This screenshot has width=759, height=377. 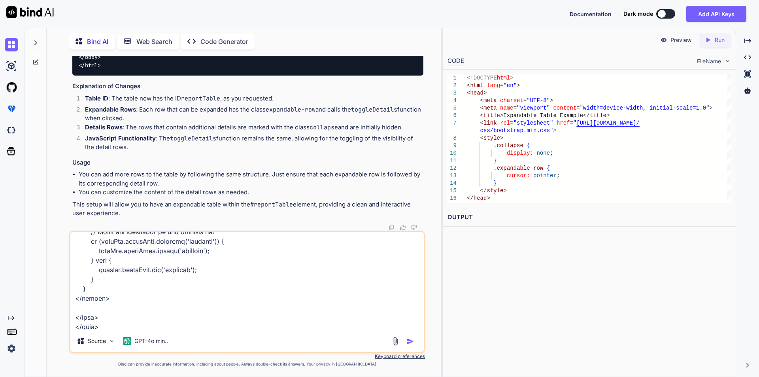 I want to click on div: 8, so click(x=452, y=138).